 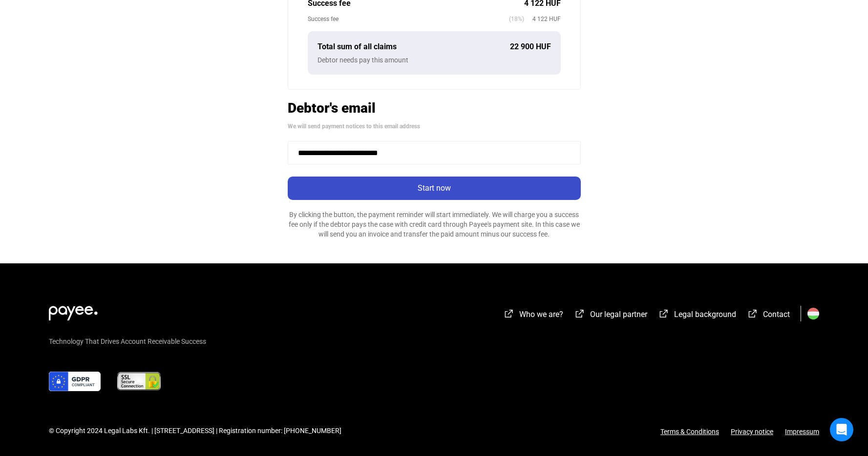 What do you see at coordinates (434, 60) in the screenshot?
I see `div: Debtor needs pay this amount` at bounding box center [434, 60].